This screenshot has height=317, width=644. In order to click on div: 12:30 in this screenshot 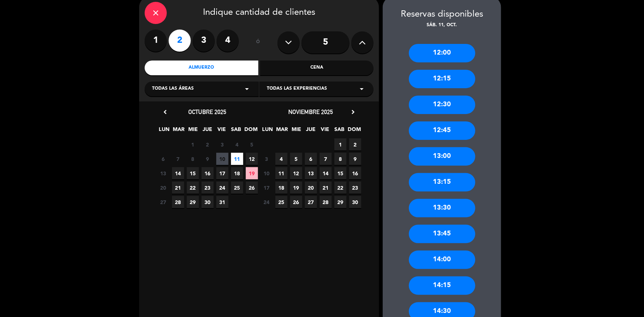, I will do `click(442, 105)`.